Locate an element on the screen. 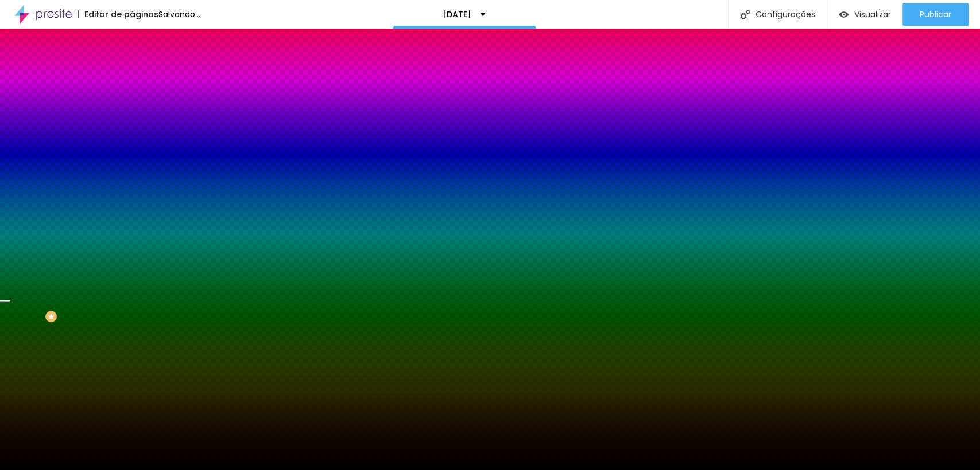  span: Visualizar is located at coordinates (873, 14).